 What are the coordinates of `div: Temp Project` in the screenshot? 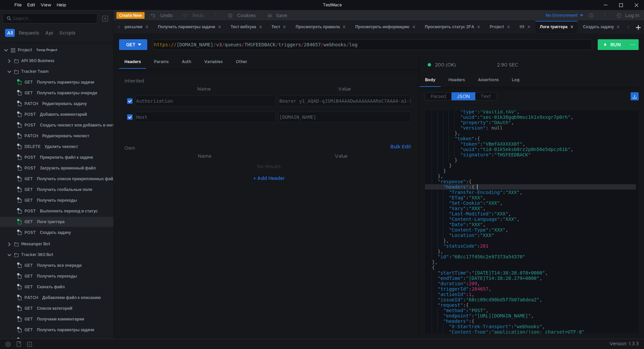 It's located at (47, 50).